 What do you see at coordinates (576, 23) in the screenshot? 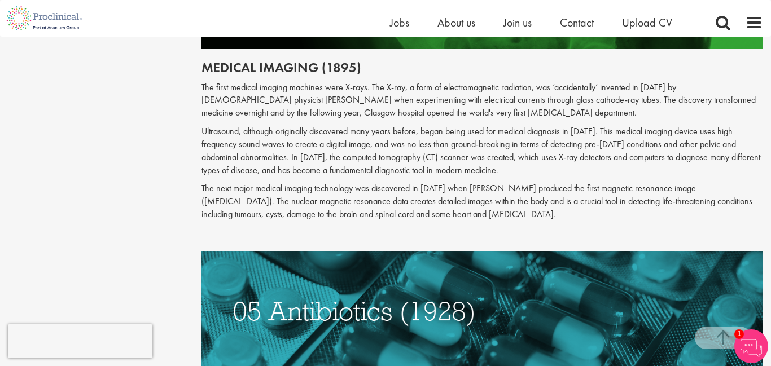
I see `span: Contact` at bounding box center [576, 23].